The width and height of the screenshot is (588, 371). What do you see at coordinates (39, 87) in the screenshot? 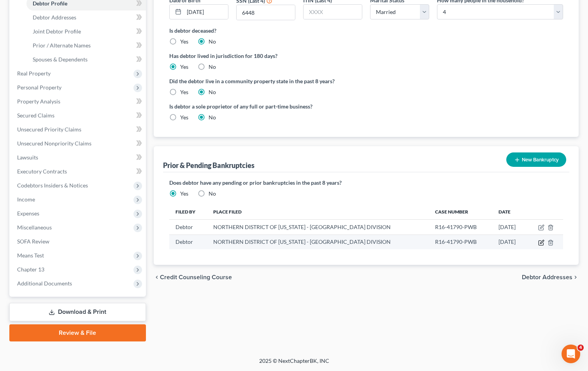
I see `span: Personal Property` at bounding box center [39, 87].